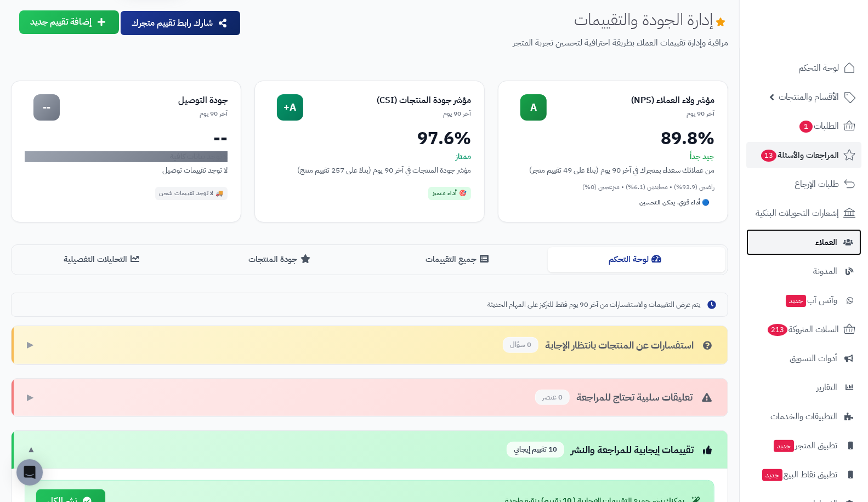  Describe the element at coordinates (816, 184) in the screenshot. I see `span: طلبات الإرجاع` at that location.